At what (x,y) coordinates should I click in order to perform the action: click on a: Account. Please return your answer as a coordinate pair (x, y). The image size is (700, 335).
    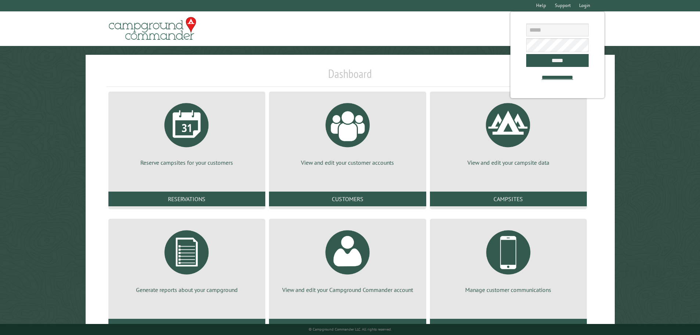
    Looking at the image, I should click on (347, 326).